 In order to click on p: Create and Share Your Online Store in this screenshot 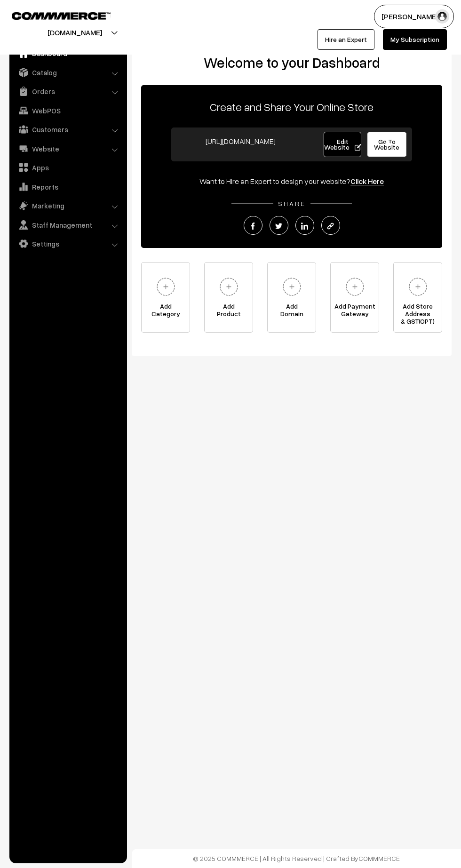, I will do `click(291, 107)`.